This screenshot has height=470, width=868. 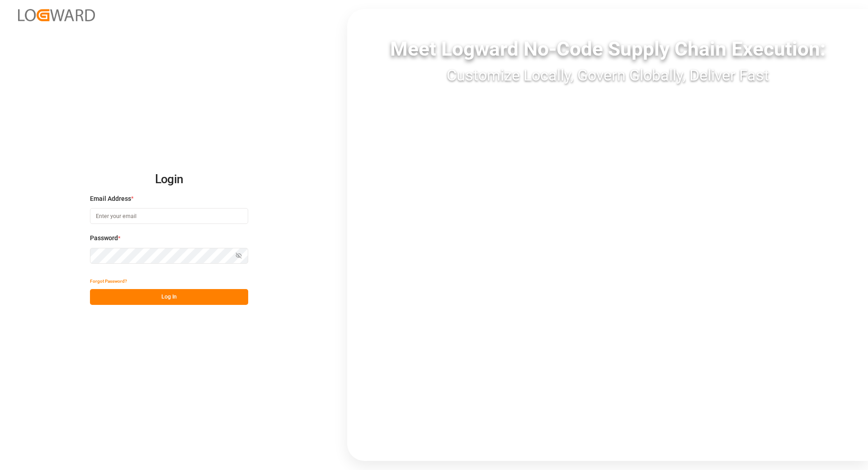 I want to click on div: Meet Logward No-Code Supply Chain Execution:, so click(x=608, y=49).